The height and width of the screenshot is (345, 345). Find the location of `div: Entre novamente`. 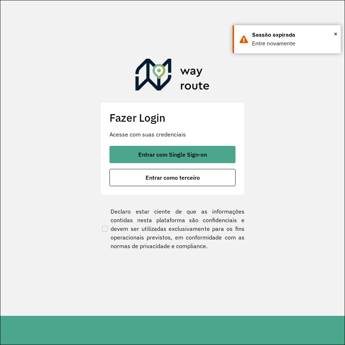

div: Entre novamente is located at coordinates (293, 44).